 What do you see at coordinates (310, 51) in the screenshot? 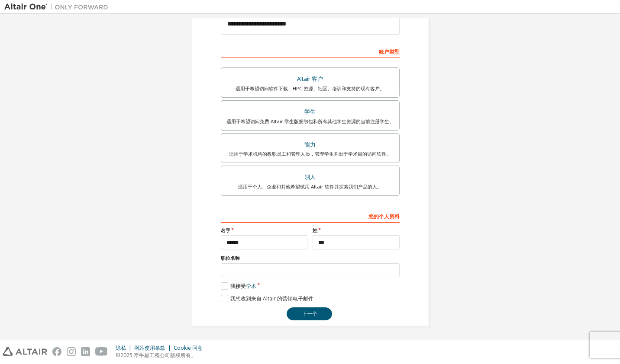
I see `div: 账户类型` at bounding box center [310, 51].